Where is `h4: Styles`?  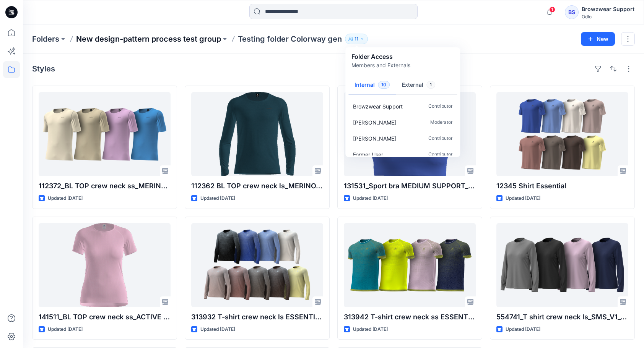
h4: Styles is located at coordinates (44, 69).